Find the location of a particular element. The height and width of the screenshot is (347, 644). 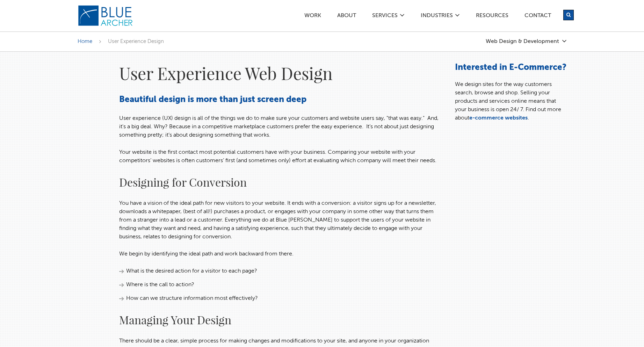

p: We design sites for the way customers search, browse and shop. Selling your products and services... is located at coordinates (511, 101).